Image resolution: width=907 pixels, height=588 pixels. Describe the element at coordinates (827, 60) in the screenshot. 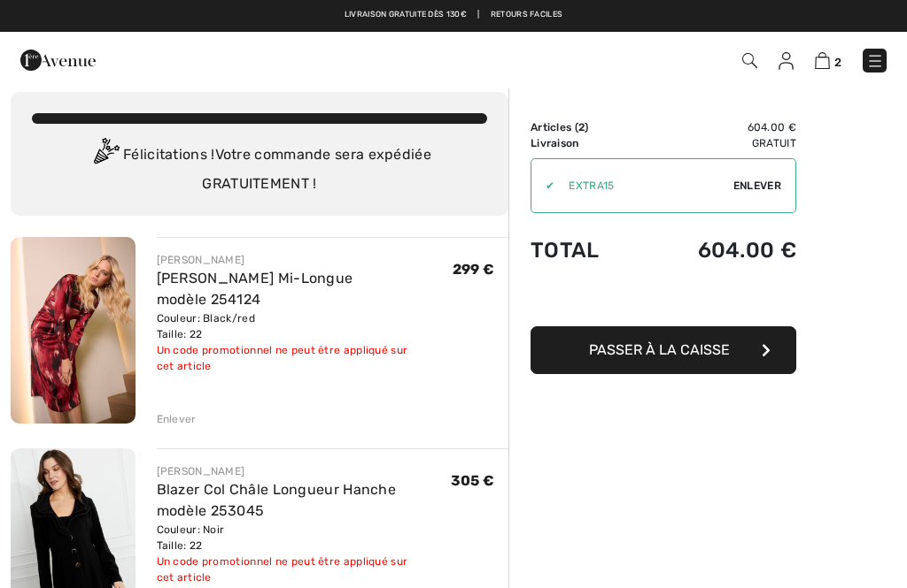

I see `a: 2` at that location.